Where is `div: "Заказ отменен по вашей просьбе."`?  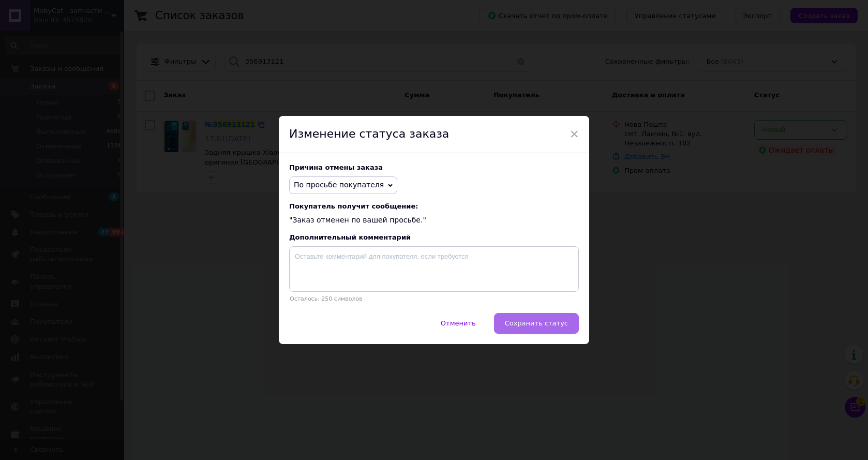 div: "Заказ отменен по вашей просьбе." is located at coordinates (434, 214).